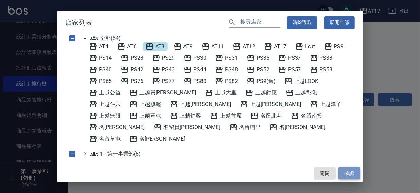 The height and width of the screenshot is (193, 420). I want to click on span: AT12, so click(244, 47).